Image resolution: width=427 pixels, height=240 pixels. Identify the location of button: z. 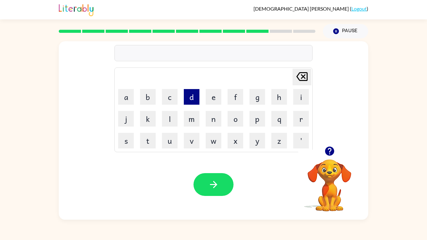
(279, 141).